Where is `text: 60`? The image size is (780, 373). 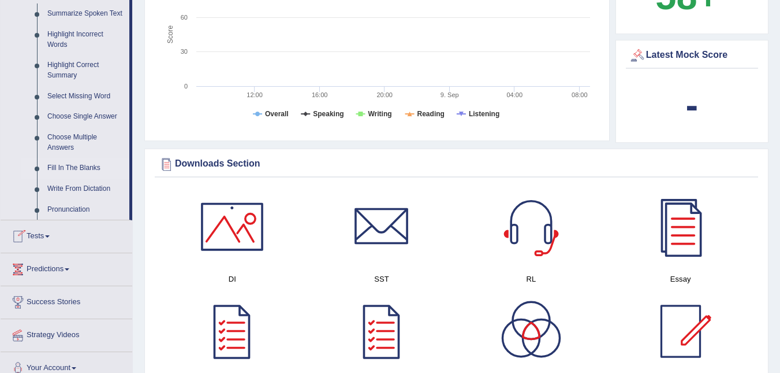 text: 60 is located at coordinates (184, 17).